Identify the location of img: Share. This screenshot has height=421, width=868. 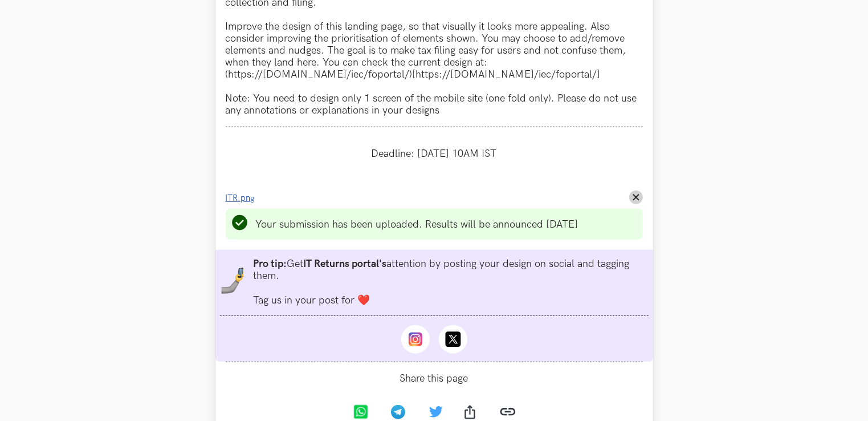
(469, 412).